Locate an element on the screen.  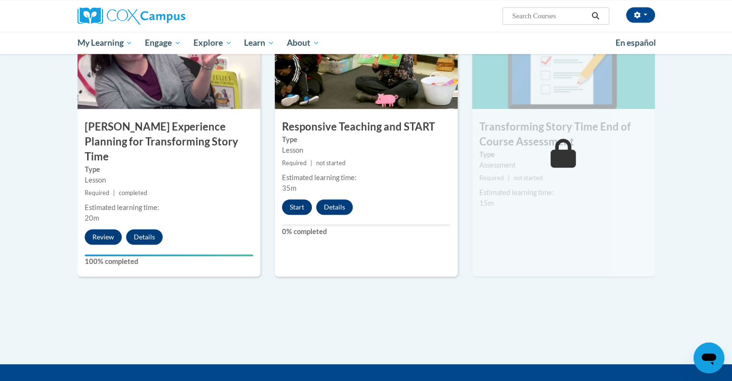
button: Search is located at coordinates (595, 16).